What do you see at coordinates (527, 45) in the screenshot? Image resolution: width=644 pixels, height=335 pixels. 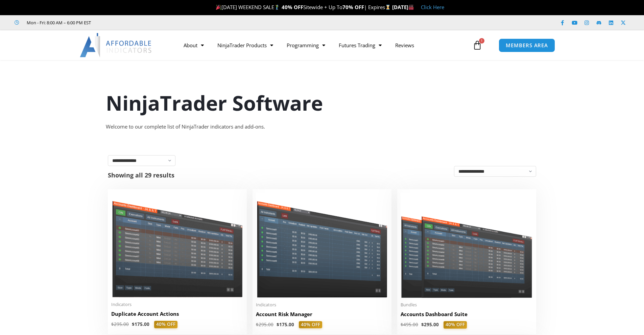 I see `a: MEMBERS AREA` at bounding box center [527, 45].